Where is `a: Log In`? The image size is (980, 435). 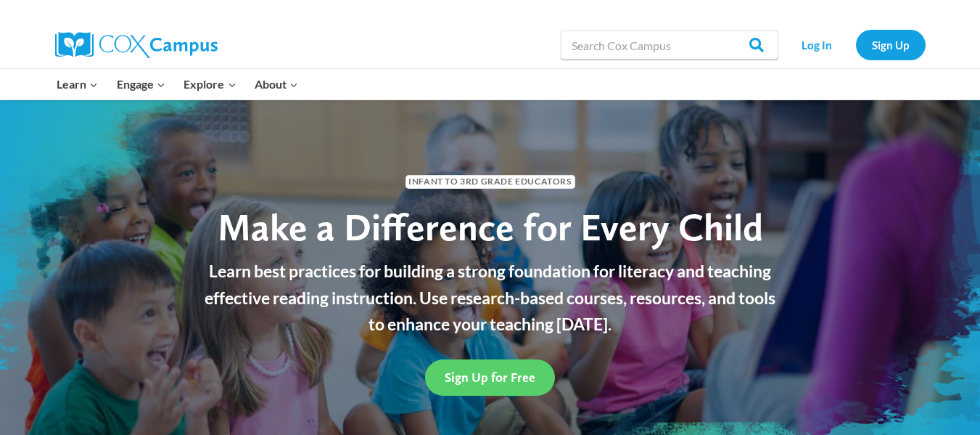
a: Log In is located at coordinates (817, 44).